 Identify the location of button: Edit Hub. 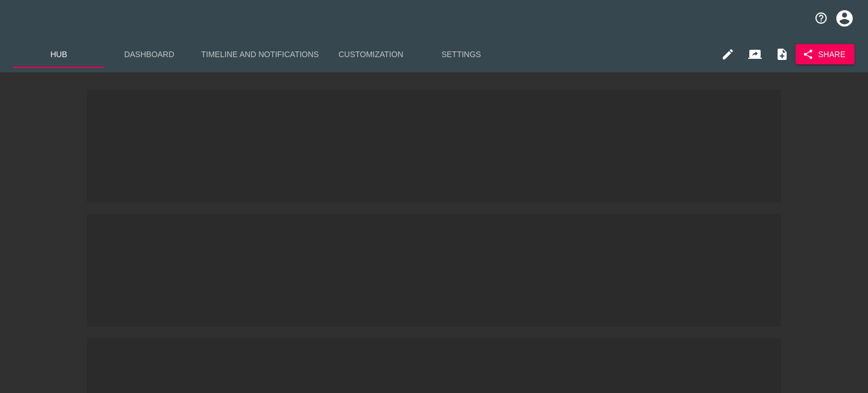
(728, 54).